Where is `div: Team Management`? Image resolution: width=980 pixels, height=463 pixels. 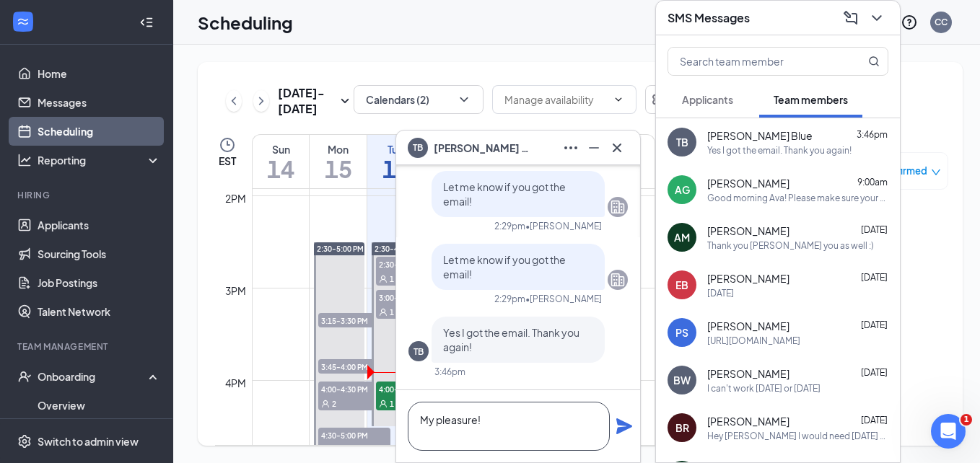
div: Team Management is located at coordinates (87, 346).